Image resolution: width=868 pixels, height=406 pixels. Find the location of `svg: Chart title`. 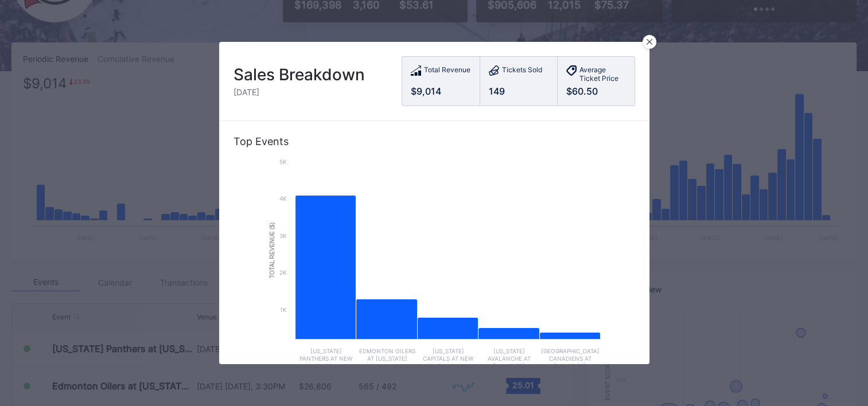

svg: Chart title is located at coordinates (434, 270).